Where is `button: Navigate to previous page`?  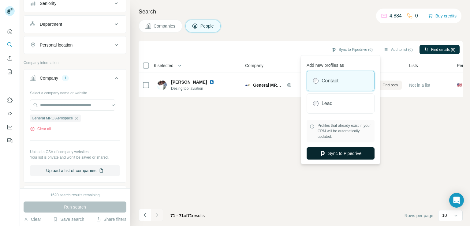 button: Navigate to previous page is located at coordinates (145, 215).